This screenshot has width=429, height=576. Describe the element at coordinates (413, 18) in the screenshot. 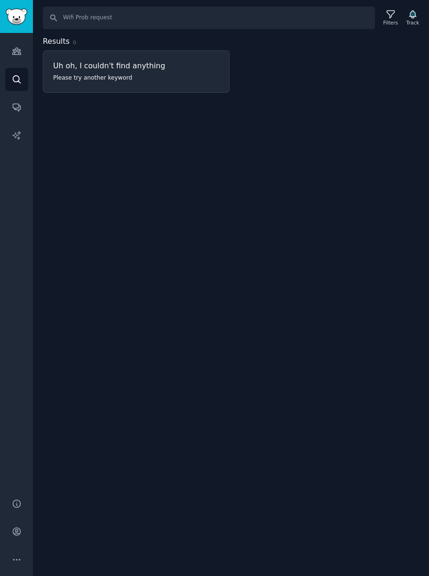

I see `button: Track` at that location.